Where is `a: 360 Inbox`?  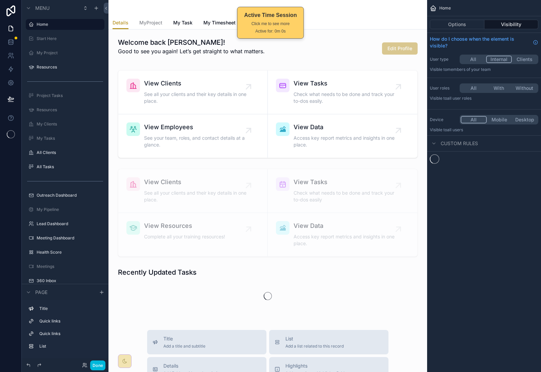
a: 360 Inbox is located at coordinates (69, 281).